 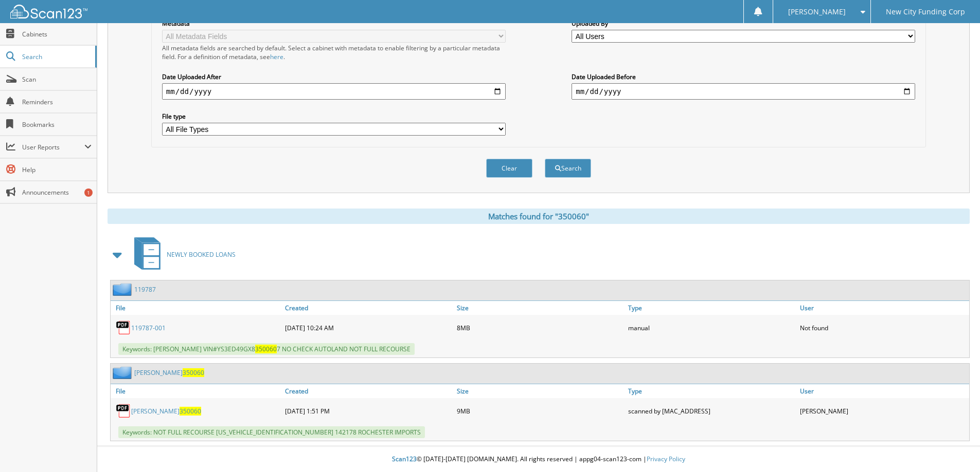 What do you see at coordinates (56, 56) in the screenshot?
I see `span: Search` at bounding box center [56, 56].